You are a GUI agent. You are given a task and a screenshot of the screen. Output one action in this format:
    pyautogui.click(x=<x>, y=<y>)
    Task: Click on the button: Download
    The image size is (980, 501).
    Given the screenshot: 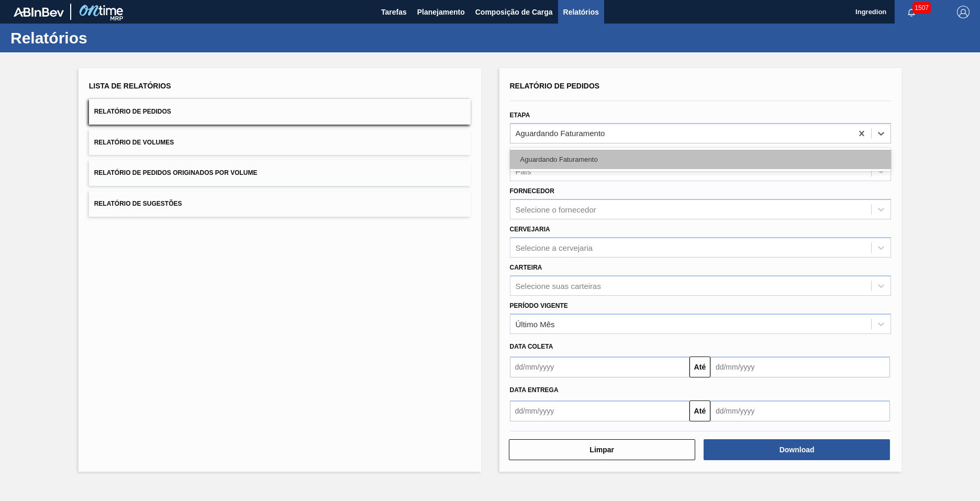 What is the action you would take?
    pyautogui.click(x=797, y=450)
    